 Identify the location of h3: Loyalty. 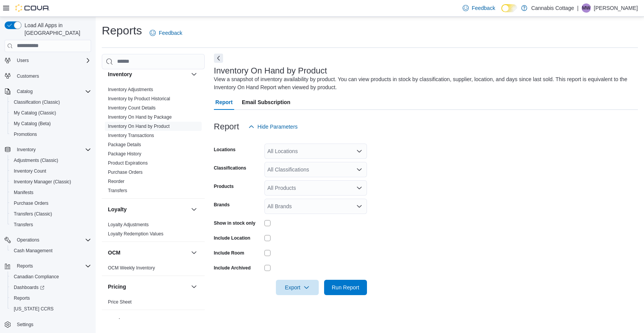
(117, 210).